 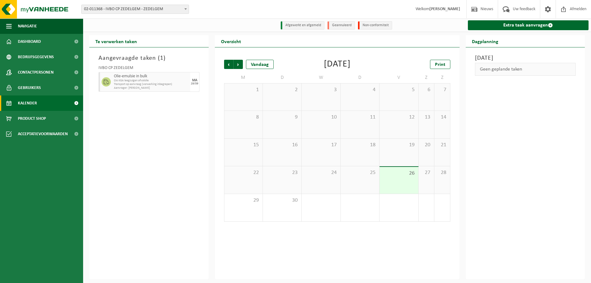 I want to click on span: Vorige, so click(x=229, y=64).